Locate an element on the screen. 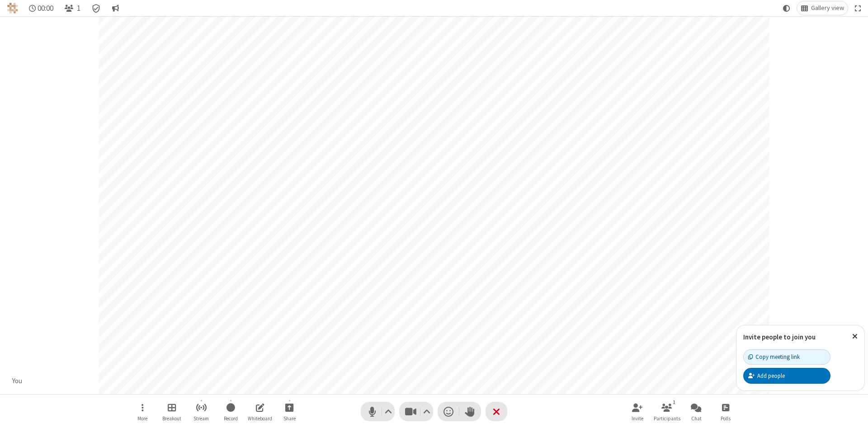  span: Stream is located at coordinates (201, 418).